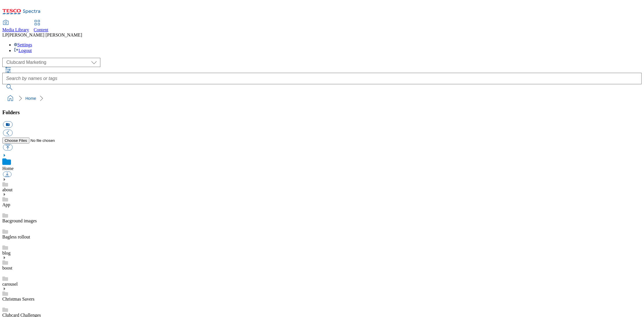 The height and width of the screenshot is (317, 644). What do you see at coordinates (322, 98) in the screenshot?
I see `nav: breadcrumb` at bounding box center [322, 98].